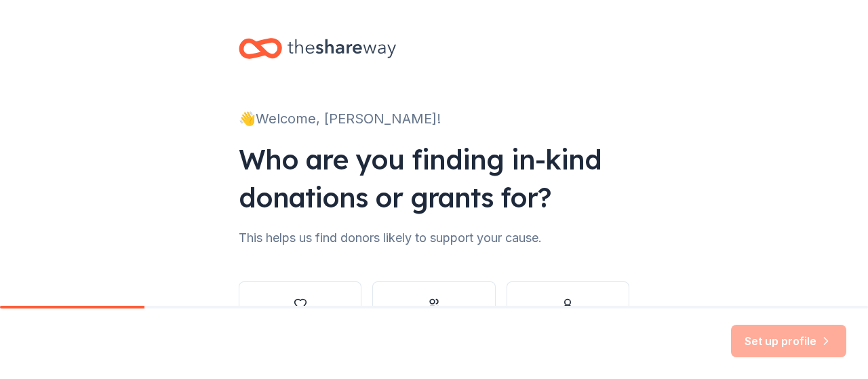 This screenshot has width=868, height=379. I want to click on button: Nonprofit, so click(299, 314).